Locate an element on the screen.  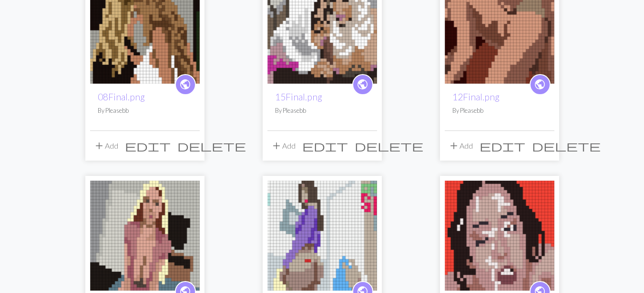
img: 01Final.png is located at coordinates (322, 235).